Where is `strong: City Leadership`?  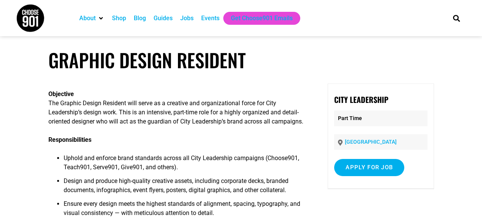
strong: City Leadership is located at coordinates (361, 99).